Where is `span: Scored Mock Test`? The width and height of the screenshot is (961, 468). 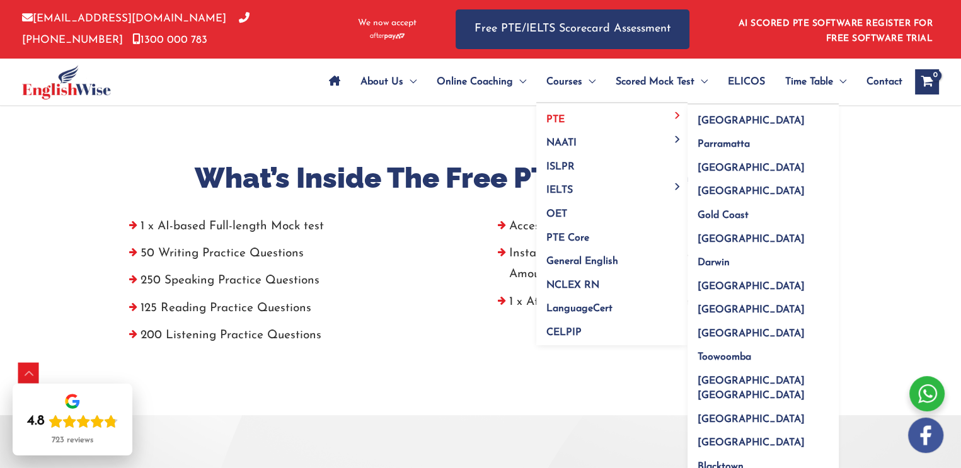
span: Scored Mock Test is located at coordinates (655, 82).